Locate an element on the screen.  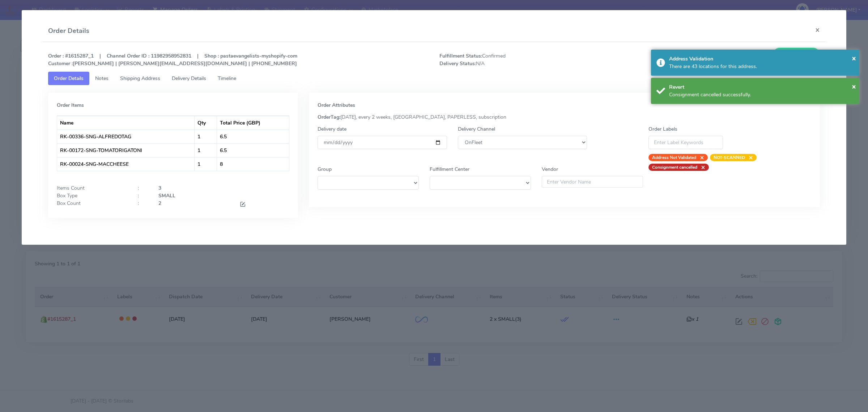
strong: 2 is located at coordinates (160, 203).